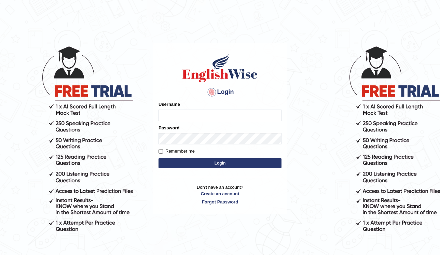 This screenshot has width=440, height=255. I want to click on a: Create an account, so click(220, 194).